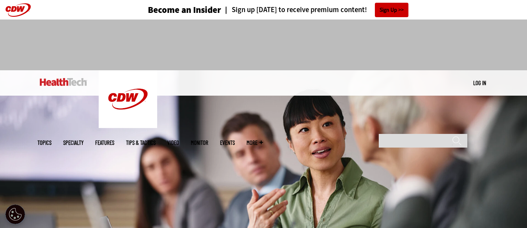  I want to click on a: Become an Insider, so click(170, 10).